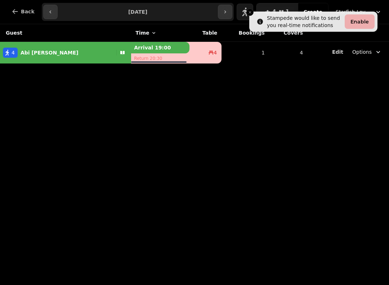 This screenshot has height=285, width=389. Describe the element at coordinates (142, 33) in the screenshot. I see `span: Time` at that location.